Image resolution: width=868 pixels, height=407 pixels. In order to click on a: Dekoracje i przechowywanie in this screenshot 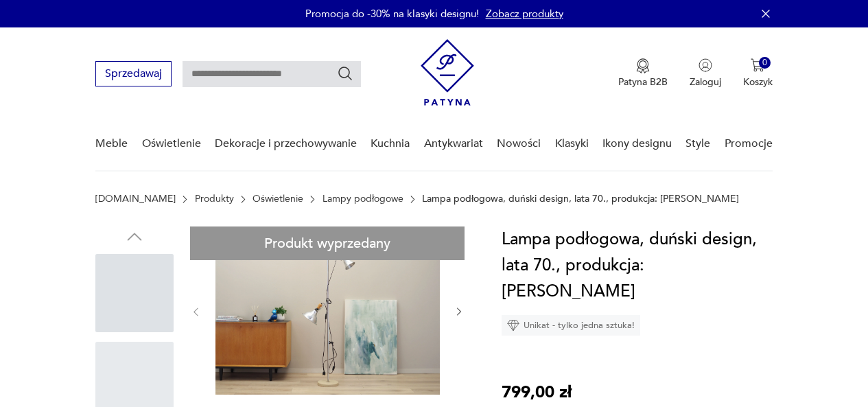, I will do `click(285, 143)`.